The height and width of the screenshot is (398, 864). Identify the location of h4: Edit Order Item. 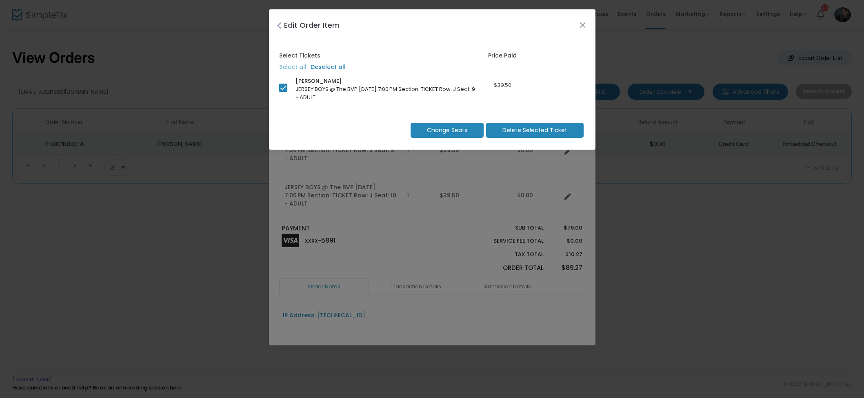
(312, 25).